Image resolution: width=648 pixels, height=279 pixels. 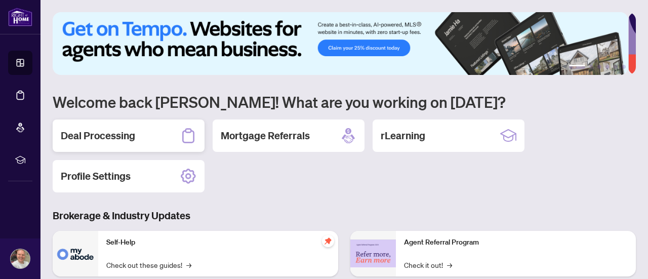 What do you see at coordinates (98, 136) in the screenshot?
I see `h2: Deal Processing` at bounding box center [98, 136].